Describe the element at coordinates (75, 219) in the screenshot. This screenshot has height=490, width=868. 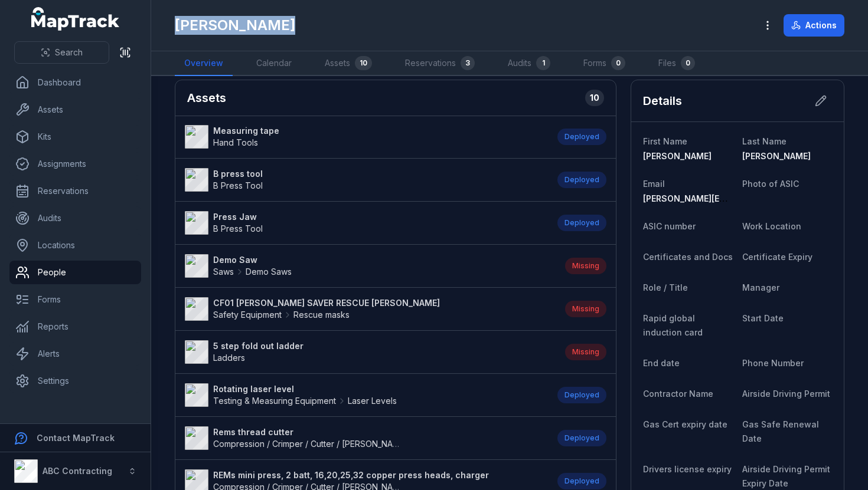
I see `a: Audits` at that location.